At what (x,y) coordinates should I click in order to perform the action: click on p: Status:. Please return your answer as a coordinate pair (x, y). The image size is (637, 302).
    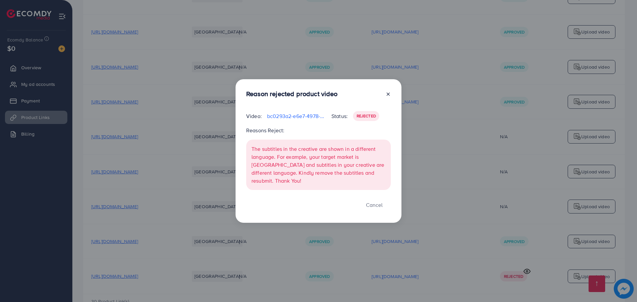
    Looking at the image, I should click on (339, 116).